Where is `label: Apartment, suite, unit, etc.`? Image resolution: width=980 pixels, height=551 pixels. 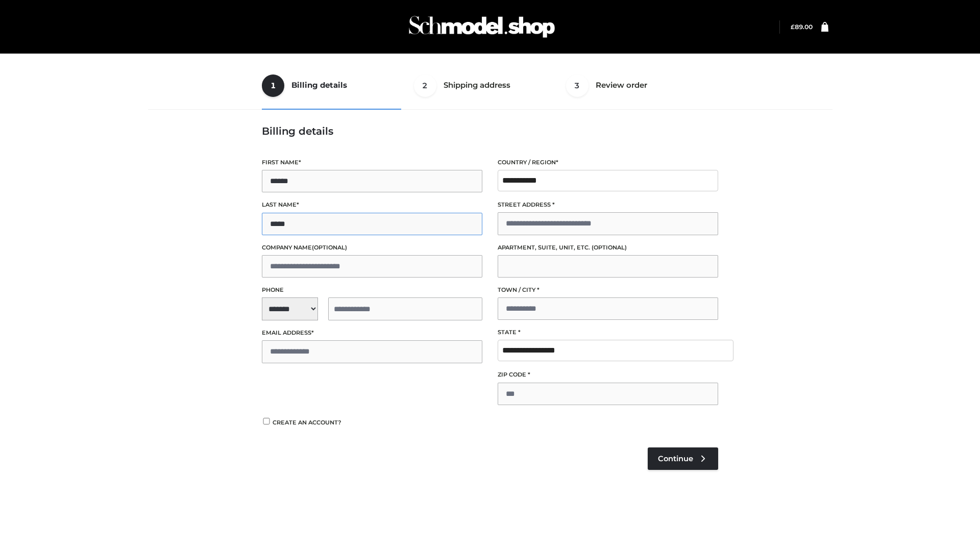 label: Apartment, suite, unit, etc. is located at coordinates (608, 248).